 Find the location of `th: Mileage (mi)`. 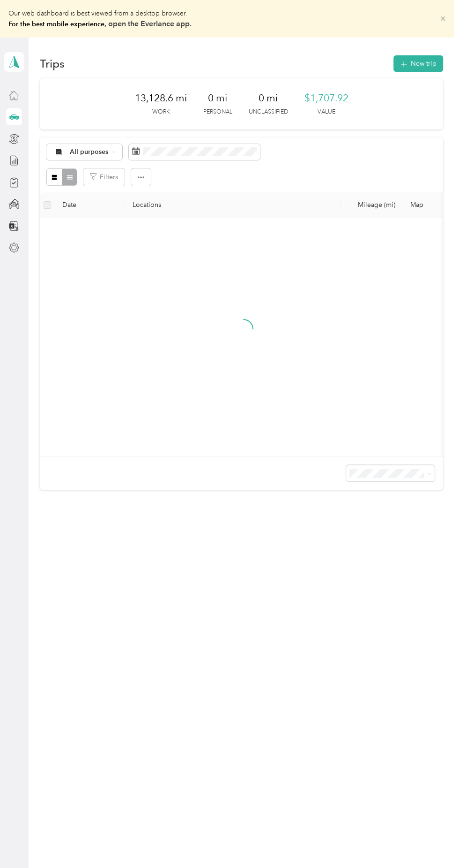

th: Mileage (mi) is located at coordinates (372, 205).